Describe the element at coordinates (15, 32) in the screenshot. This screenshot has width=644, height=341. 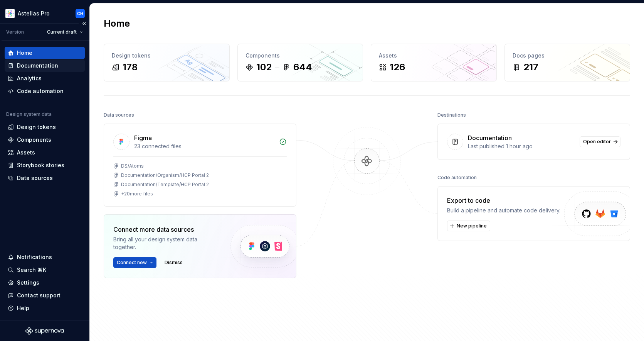
I see `div: Version` at that location.